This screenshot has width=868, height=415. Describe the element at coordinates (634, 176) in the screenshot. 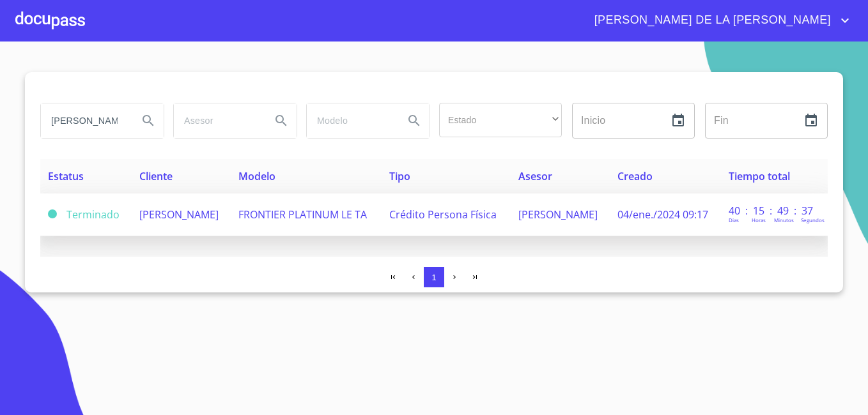

I see `span: Creado` at that location.